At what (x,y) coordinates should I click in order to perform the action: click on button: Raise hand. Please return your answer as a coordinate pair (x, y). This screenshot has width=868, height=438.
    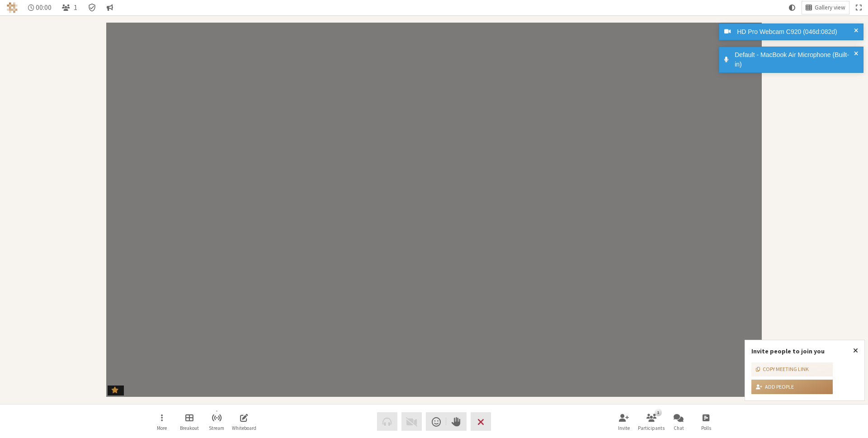
    Looking at the image, I should click on (456, 421).